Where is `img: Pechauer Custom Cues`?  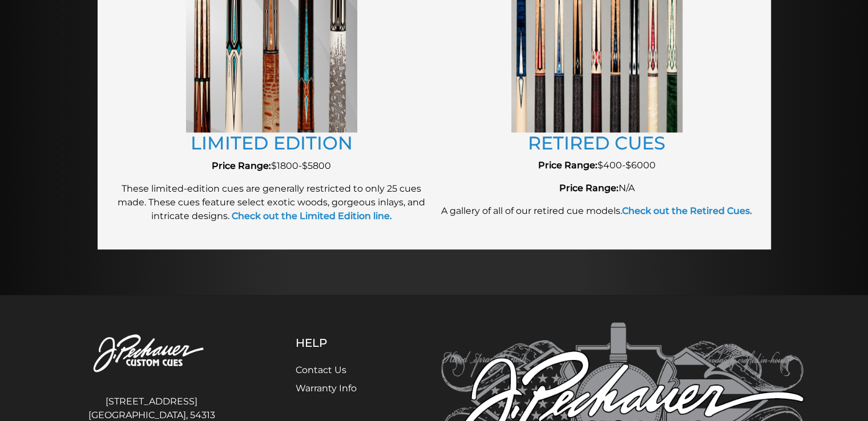
img: Pechauer Custom Cues is located at coordinates (152, 354).